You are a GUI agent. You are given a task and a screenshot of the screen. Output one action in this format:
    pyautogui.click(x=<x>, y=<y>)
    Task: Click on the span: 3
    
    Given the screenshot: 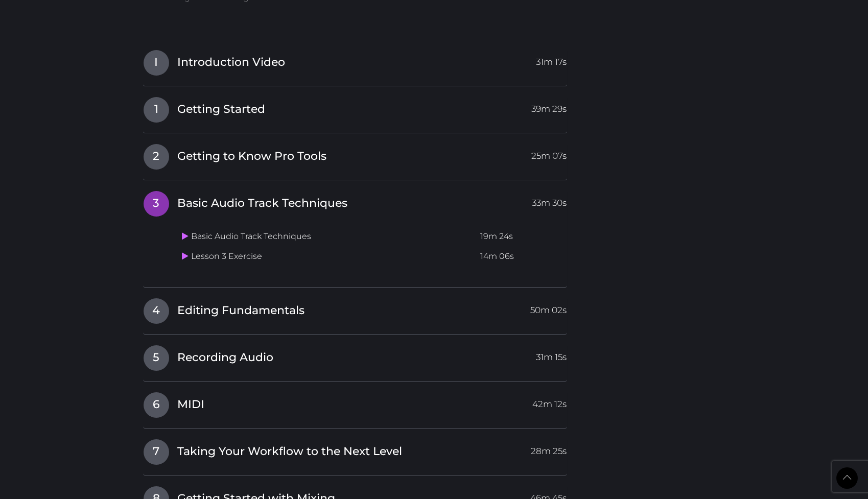 What is the action you would take?
    pyautogui.click(x=157, y=203)
    